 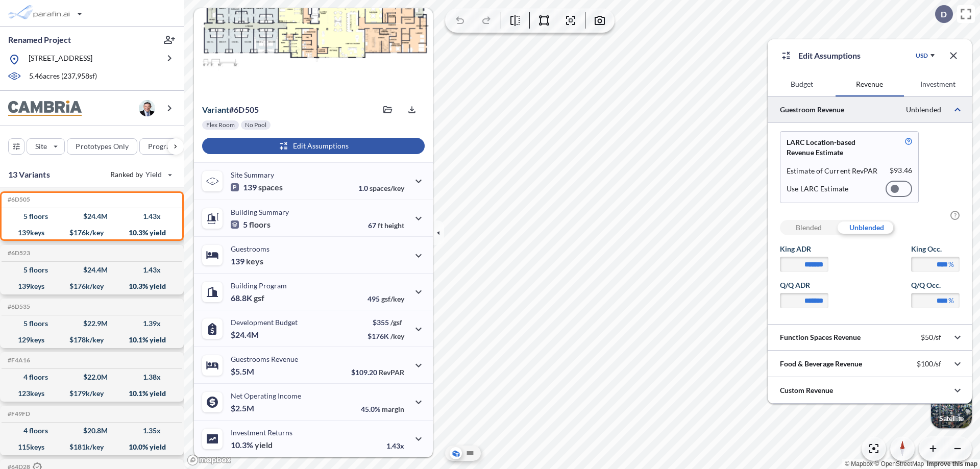 I want to click on label: Q/Q ADR, so click(x=804, y=285).